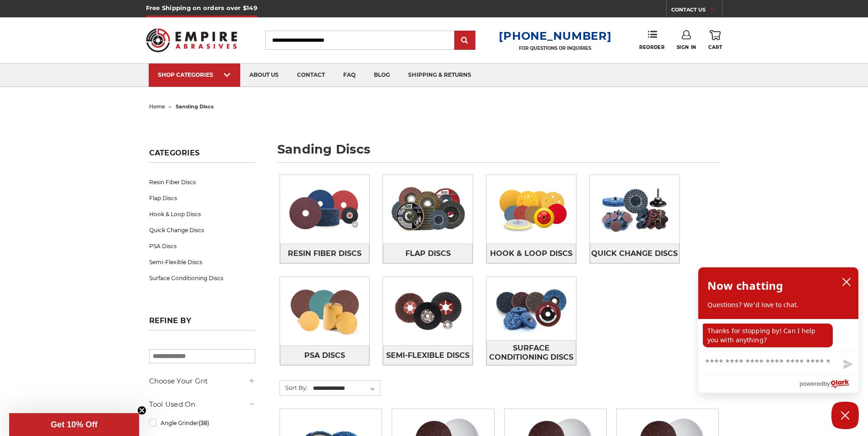  Describe the element at coordinates (325, 210) in the screenshot. I see `img: Resin Fiber Discs` at that location.